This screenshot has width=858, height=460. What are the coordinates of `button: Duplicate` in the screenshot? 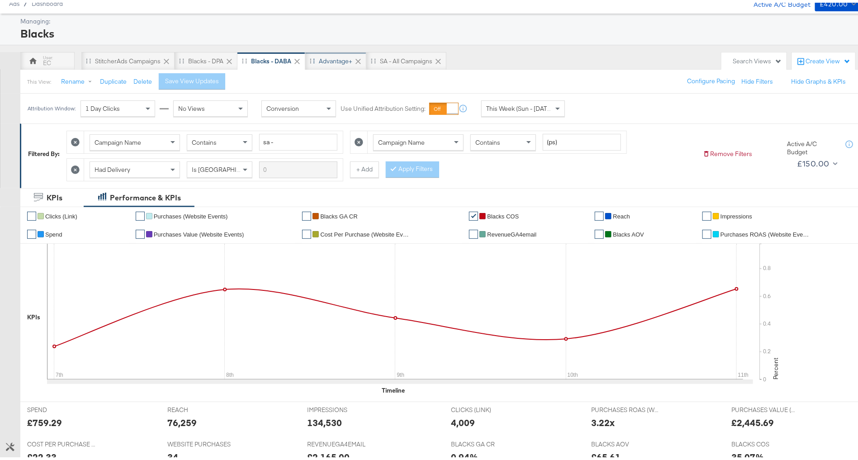 It's located at (113, 79).